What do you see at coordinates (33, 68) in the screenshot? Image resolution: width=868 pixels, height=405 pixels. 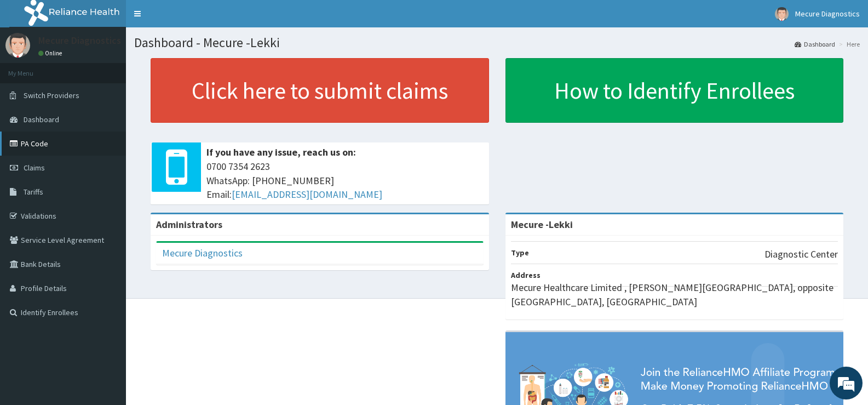 I see `img: d_794563401_company_1708531726252_794563401` at bounding box center [33, 68].